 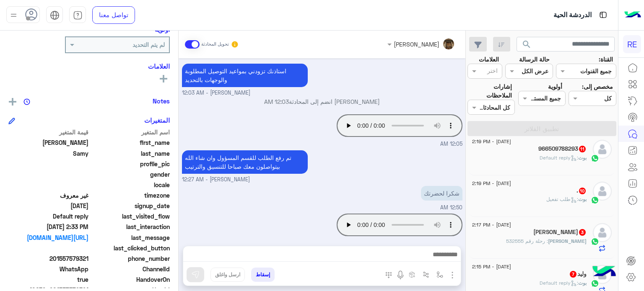 What do you see at coordinates (606, 59) in the screenshot?
I see `label: القناة:` at bounding box center [606, 59].